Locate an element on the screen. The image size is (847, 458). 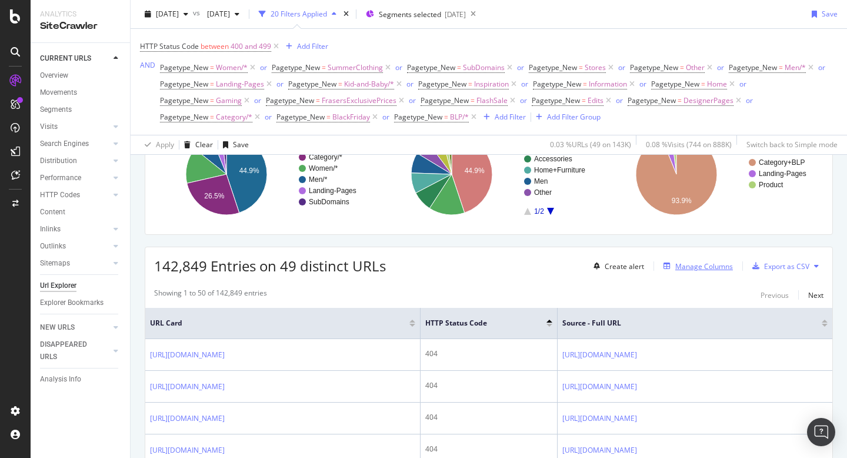
span: vs is located at coordinates (198, 12).